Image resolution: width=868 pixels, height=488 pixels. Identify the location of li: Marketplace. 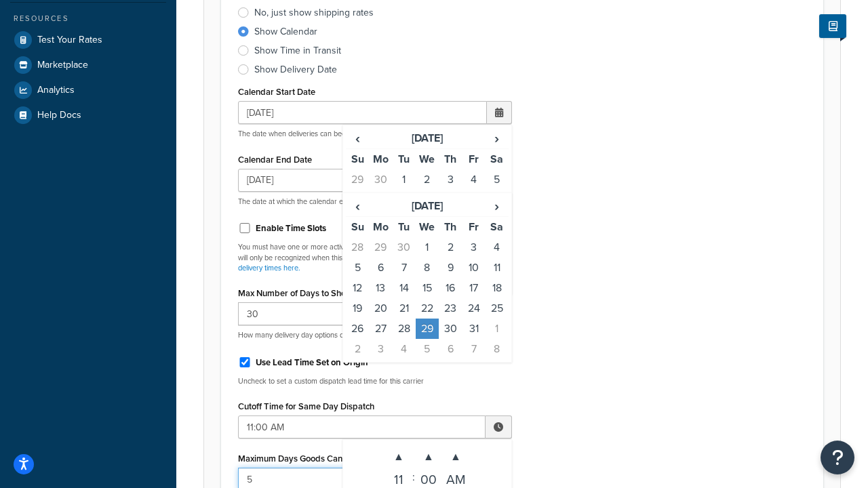
(88, 65).